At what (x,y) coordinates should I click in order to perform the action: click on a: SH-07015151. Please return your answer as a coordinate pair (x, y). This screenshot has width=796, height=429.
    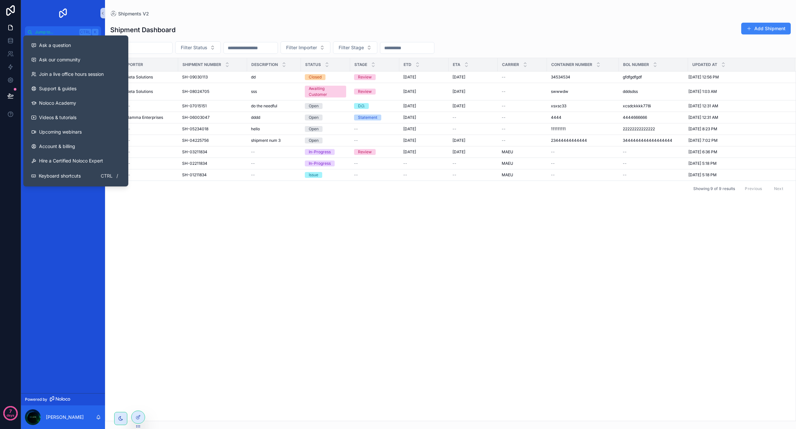
    Looking at the image, I should click on (213, 106).